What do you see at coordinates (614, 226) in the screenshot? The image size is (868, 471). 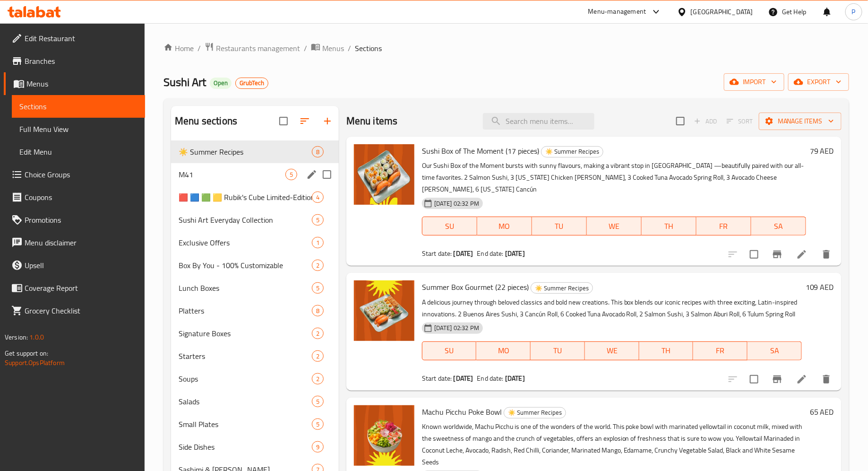 I see `button: WE` at bounding box center [614, 226].